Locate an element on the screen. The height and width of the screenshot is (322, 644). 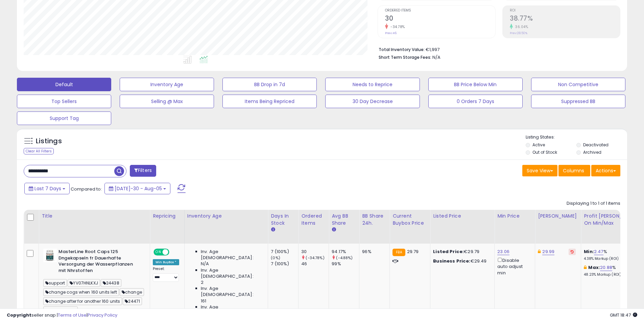
b: Total Inventory Value: is located at coordinates (402, 49).